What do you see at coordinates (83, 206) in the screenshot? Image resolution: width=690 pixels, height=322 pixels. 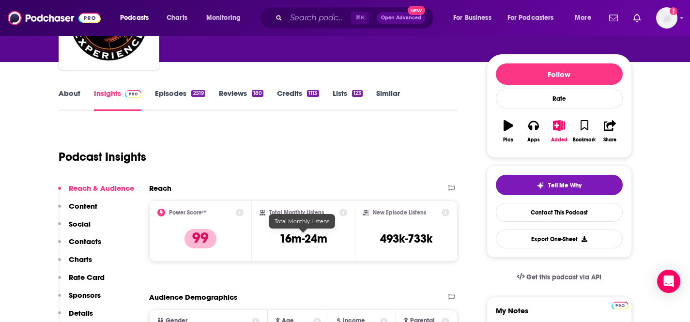 I see `p: Content` at bounding box center [83, 206].